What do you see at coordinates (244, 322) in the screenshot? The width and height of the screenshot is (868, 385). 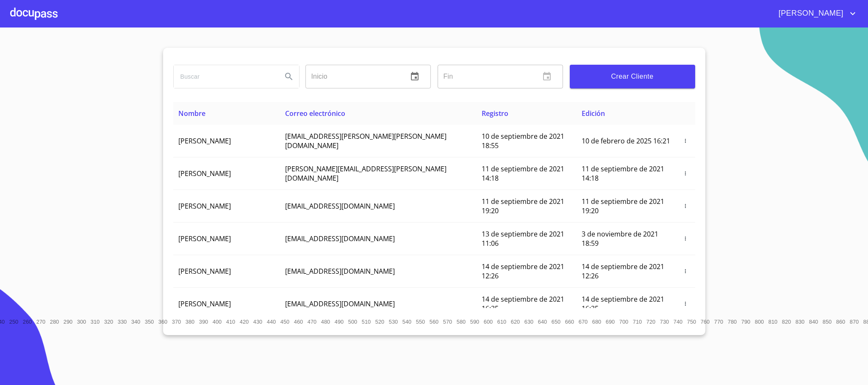 I see `button: 420` at bounding box center [244, 322].